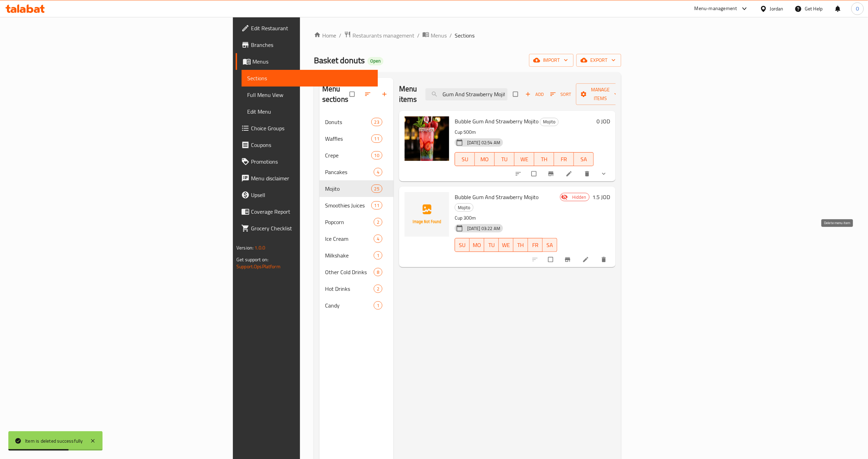 The width and height of the screenshot is (868, 459). What do you see at coordinates (310, 78) in the screenshot?
I see `span: Sections` at bounding box center [310, 78].